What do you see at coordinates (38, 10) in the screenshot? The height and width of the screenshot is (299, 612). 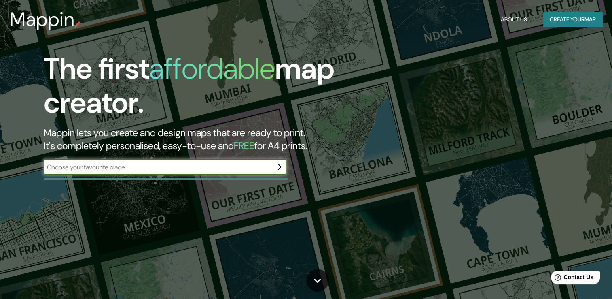 I see `span: Contact Us` at bounding box center [38, 10].